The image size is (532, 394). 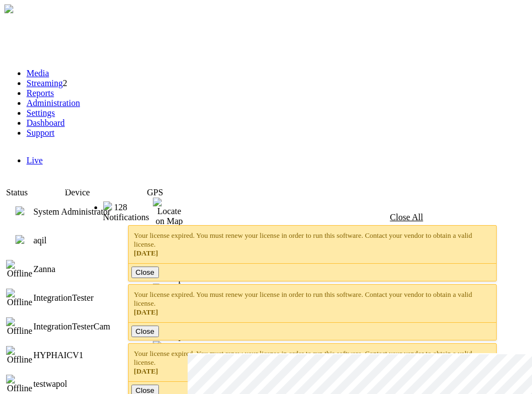 I want to click on a: Dashboard, so click(x=45, y=122).